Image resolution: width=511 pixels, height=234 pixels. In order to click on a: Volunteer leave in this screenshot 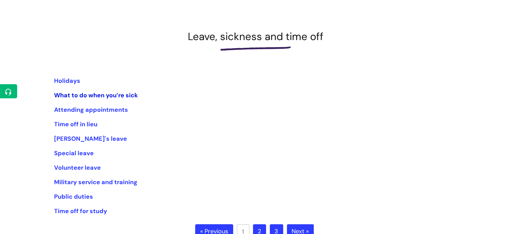, I will do `click(77, 167)`.